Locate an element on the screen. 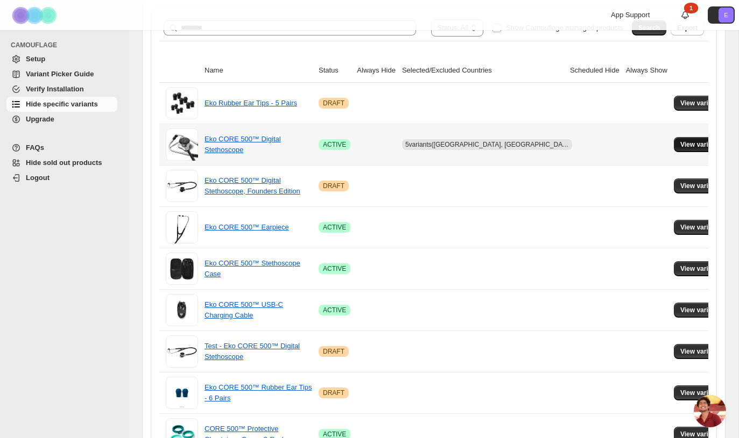 Image resolution: width=739 pixels, height=438 pixels. img: Eko CORE 500™ Digital Stethoscope is located at coordinates (182, 145).